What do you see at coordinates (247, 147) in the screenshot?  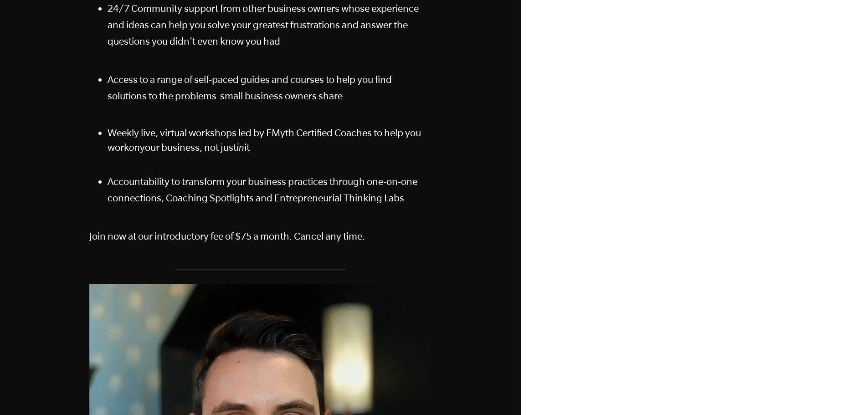 I see `span: it` at bounding box center [247, 147].